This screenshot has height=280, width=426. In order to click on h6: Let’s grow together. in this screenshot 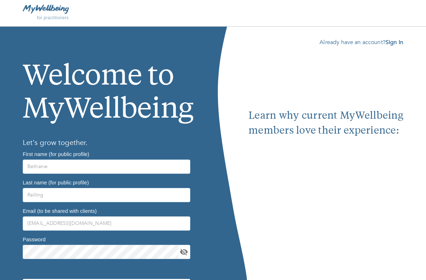, I will do `click(107, 143)`.